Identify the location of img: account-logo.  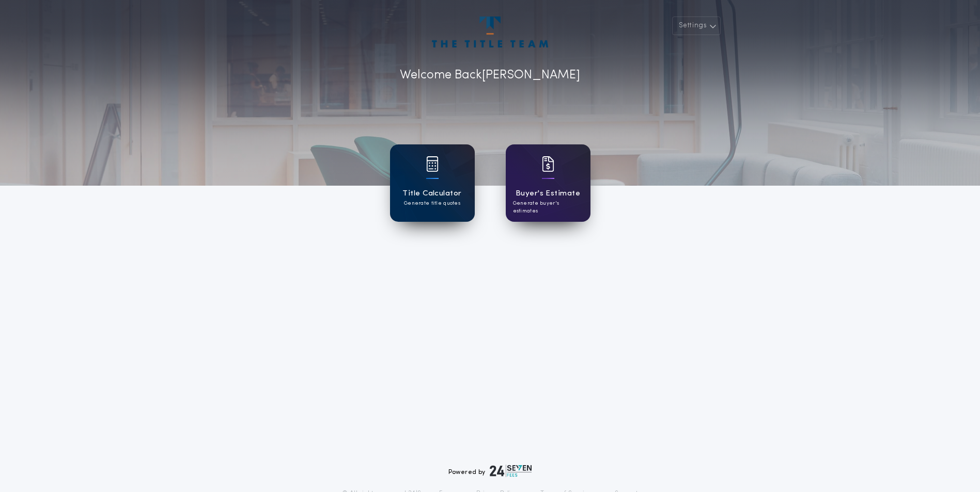
(490, 32).